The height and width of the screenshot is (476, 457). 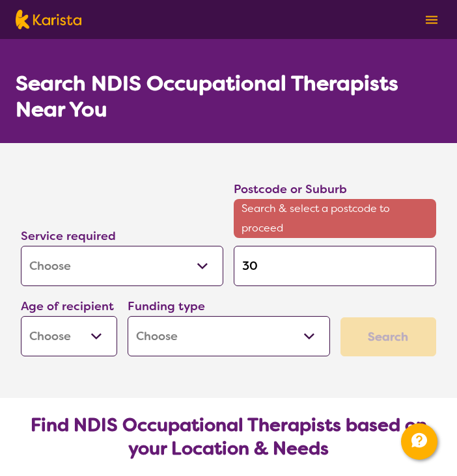 I want to click on label: Service required, so click(x=68, y=236).